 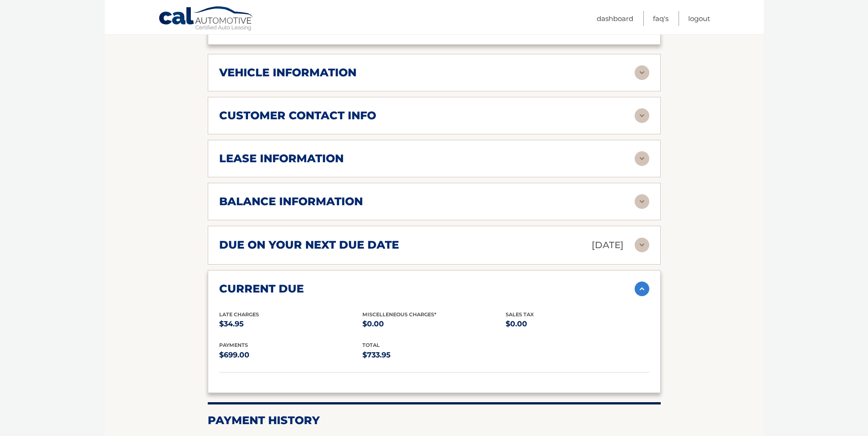 I want to click on span: Sales Tax, so click(x=520, y=315).